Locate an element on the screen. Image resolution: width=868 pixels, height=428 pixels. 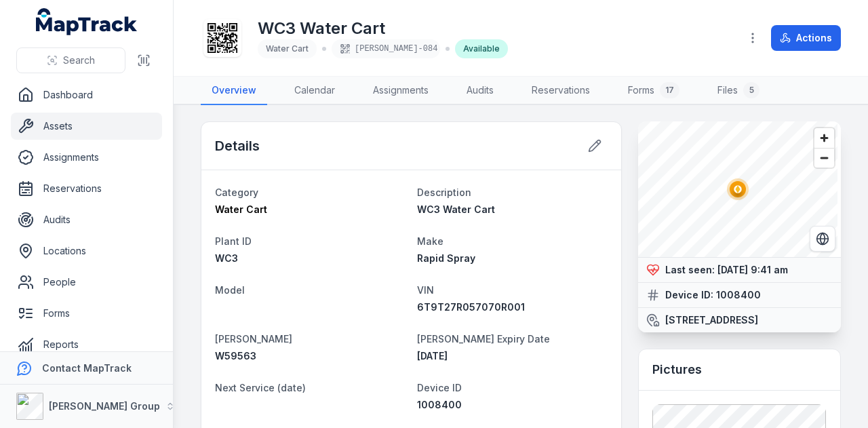
h3: Pictures is located at coordinates (677, 370).